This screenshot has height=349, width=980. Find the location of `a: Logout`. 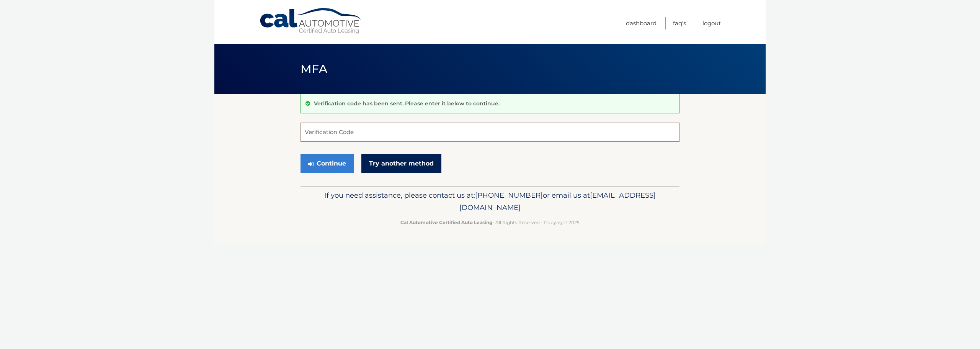

a: Logout is located at coordinates (711, 23).